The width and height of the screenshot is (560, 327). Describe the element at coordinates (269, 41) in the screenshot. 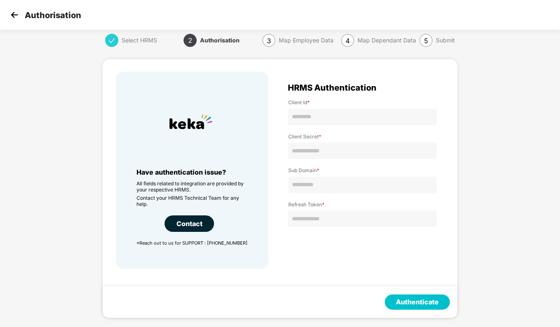

I see `span: 3` at that location.